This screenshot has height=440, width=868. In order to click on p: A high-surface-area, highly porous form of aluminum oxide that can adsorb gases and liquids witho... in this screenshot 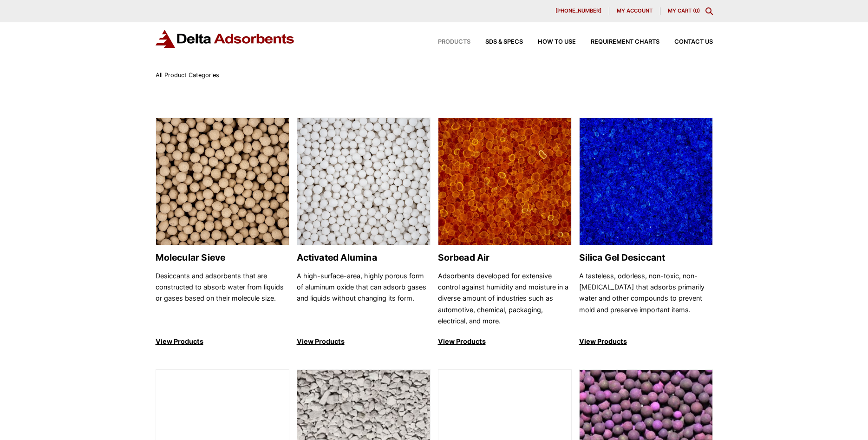, I will do `click(364, 299)`.